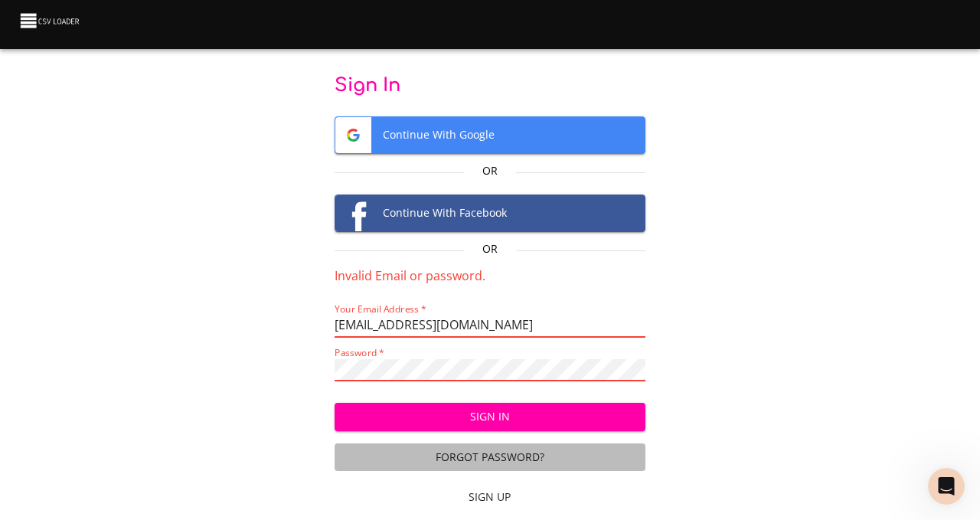 The height and width of the screenshot is (520, 980). I want to click on p: Invalid Email or password., so click(489, 276).